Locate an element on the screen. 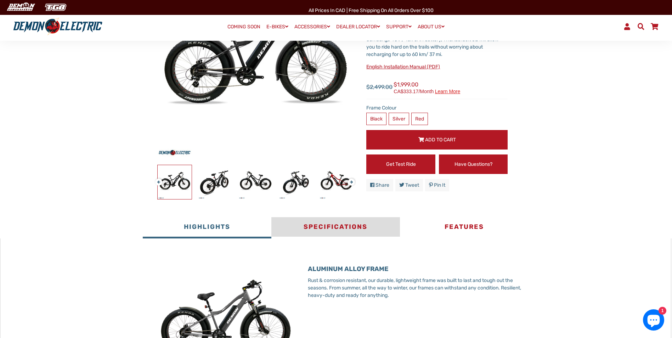 The image size is (672, 338). a: ACCESSORIES is located at coordinates (312, 27).